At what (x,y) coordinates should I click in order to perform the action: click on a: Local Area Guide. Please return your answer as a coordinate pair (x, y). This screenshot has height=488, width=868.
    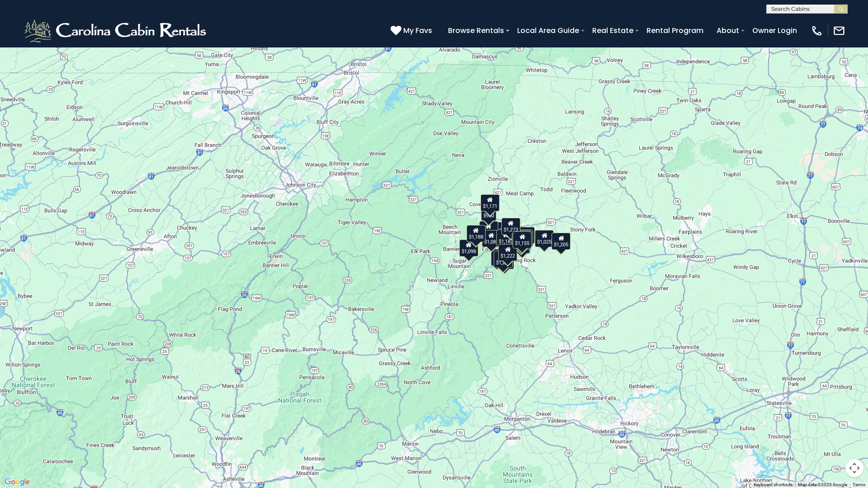
    Looking at the image, I should click on (548, 31).